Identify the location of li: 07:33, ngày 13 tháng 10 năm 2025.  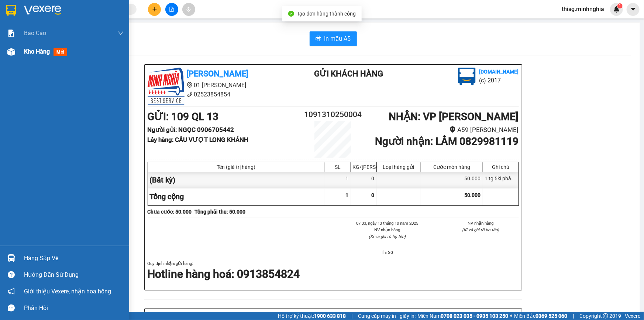
(387, 223).